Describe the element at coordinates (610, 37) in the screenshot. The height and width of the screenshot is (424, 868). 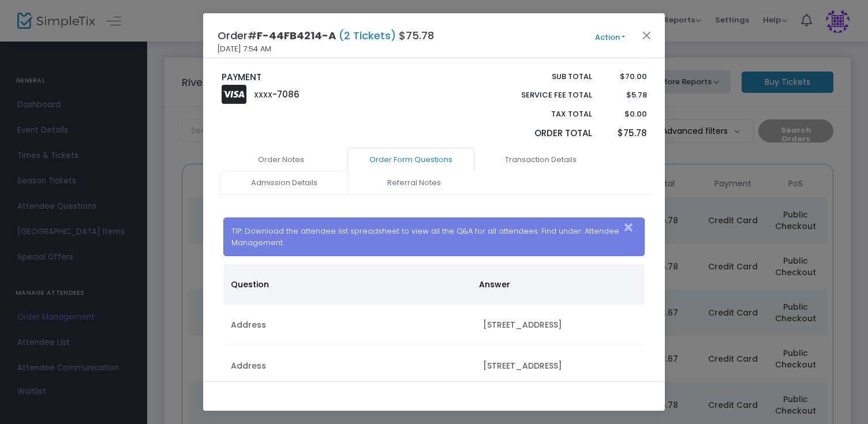
I see `button: Action` at that location.